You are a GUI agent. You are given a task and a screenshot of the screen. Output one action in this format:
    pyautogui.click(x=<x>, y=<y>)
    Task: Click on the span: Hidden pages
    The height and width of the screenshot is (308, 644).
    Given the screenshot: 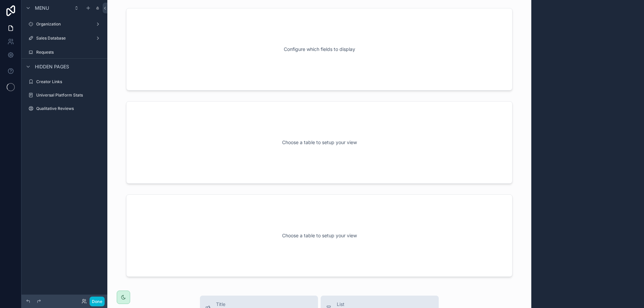 What is the action you would take?
    pyautogui.click(x=52, y=66)
    